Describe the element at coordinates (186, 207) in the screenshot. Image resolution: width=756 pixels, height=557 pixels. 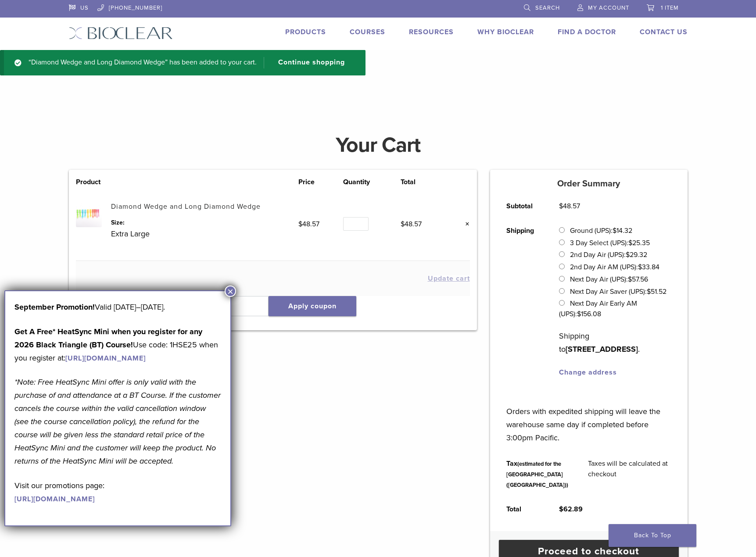
I see `a: Diamond Wedge and Long Diamond Wedge` at that location.